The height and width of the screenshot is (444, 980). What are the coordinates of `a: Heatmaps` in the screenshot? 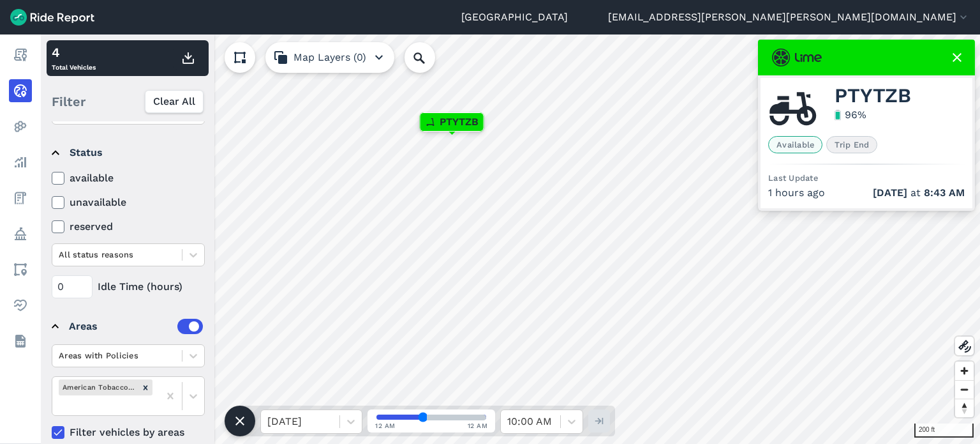 It's located at (21, 127).